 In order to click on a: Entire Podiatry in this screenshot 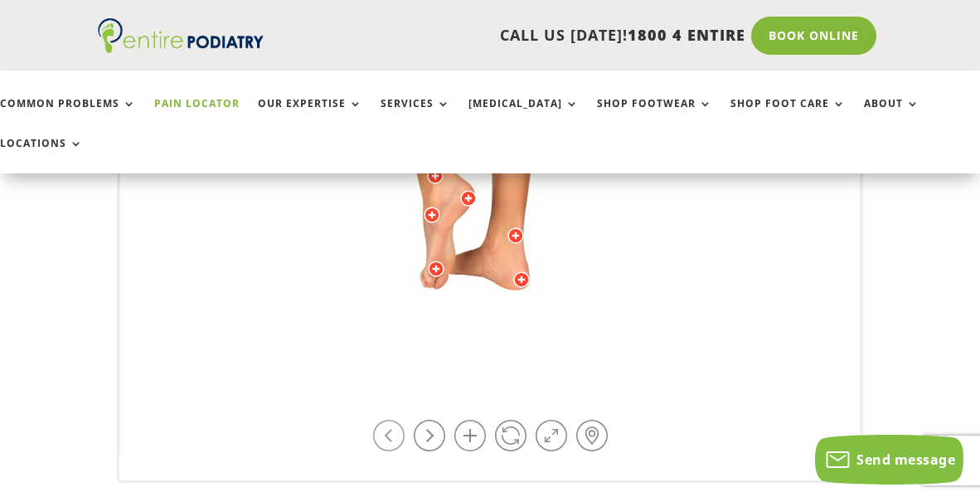, I will do `click(181, 48)`.